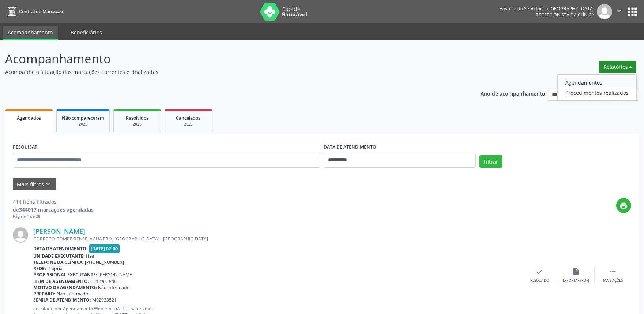 This screenshot has height=314, width=644. I want to click on p: Acompanhamento, so click(227, 59).